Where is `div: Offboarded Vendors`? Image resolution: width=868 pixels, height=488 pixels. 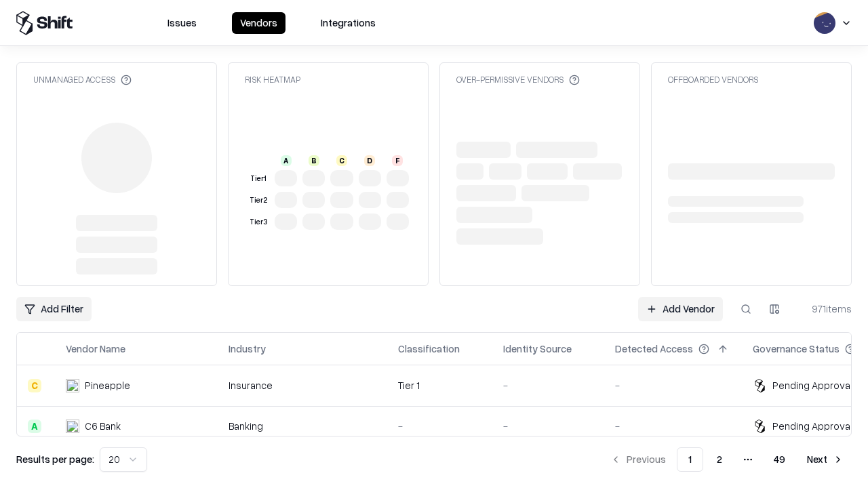
div: Offboarded Vendors is located at coordinates (713, 79).